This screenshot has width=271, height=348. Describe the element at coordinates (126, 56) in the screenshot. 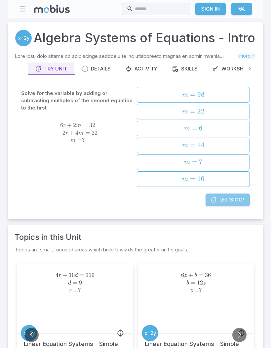

I see `p: Lore ipsu dolo sitame co adipiscinge seddoeiu te inc utlaboreetd magnaa en adminimvenia quisnos e...` at that location.